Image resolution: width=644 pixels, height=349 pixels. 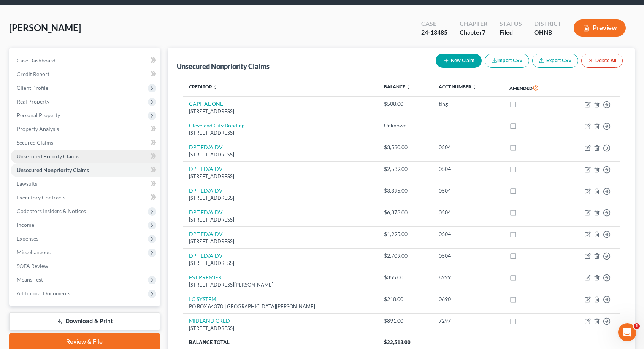 I want to click on a: SOFA Review, so click(x=85, y=266).